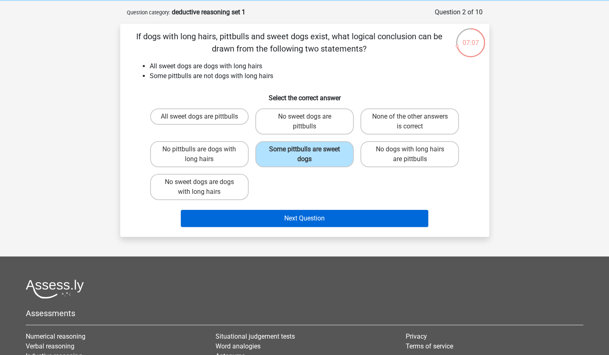 This screenshot has width=609, height=355. Describe the element at coordinates (409, 154) in the screenshot. I see `label: No dogs with long hairs are pittbulls` at that location.